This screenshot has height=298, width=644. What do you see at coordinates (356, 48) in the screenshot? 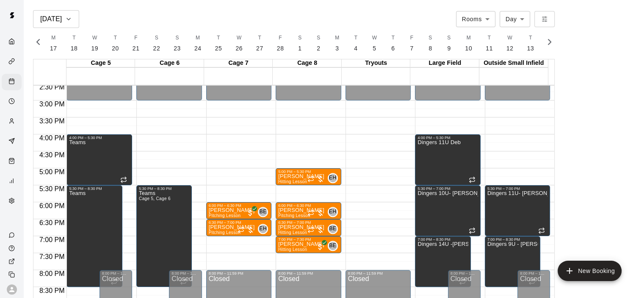
I see `p: 4` at bounding box center [356, 48].